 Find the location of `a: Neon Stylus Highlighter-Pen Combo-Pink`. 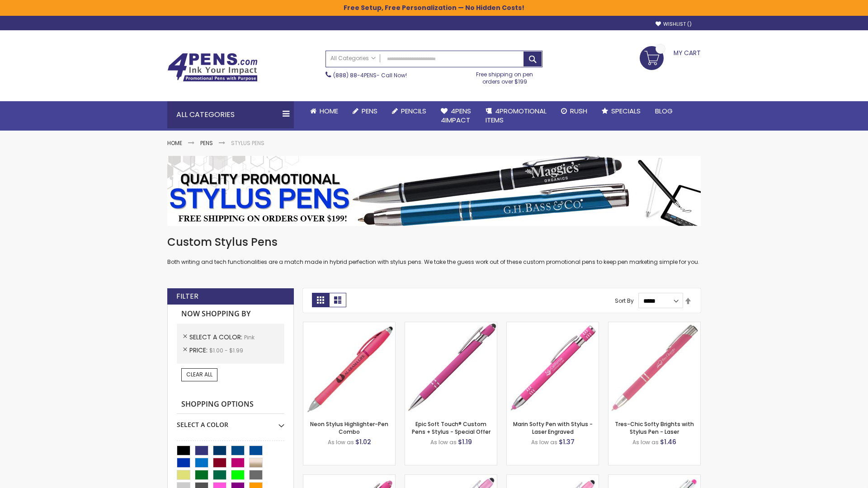

a: Neon Stylus Highlighter-Pen Combo-Pink is located at coordinates (349, 325).